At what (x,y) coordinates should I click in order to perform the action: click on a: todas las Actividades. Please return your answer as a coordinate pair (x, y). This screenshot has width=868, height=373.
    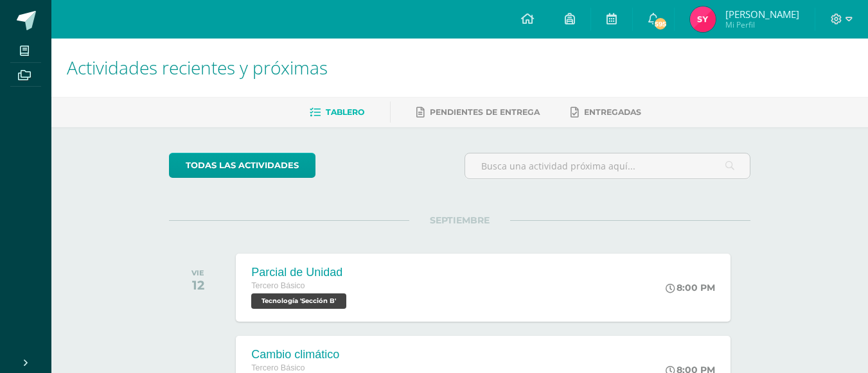
    Looking at the image, I should click on (242, 165).